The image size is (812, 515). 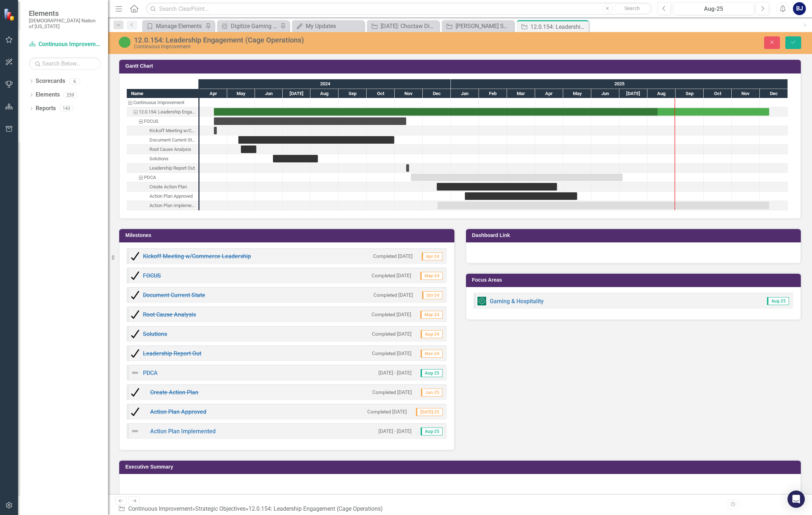 I want to click on div: Task: Start date: 2024-04-16 End date: 2025-12-11, so click(x=491, y=112).